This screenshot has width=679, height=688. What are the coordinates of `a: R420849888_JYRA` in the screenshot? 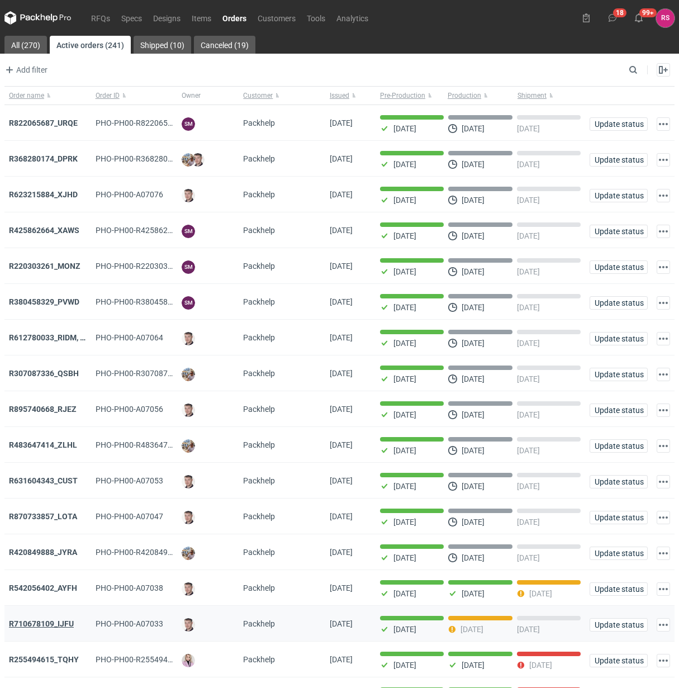 It's located at (43, 552).